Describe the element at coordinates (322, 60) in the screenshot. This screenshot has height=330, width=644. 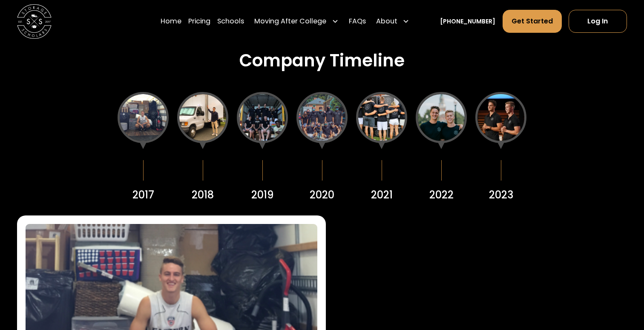
I see `h3: Company Timeline` at that location.